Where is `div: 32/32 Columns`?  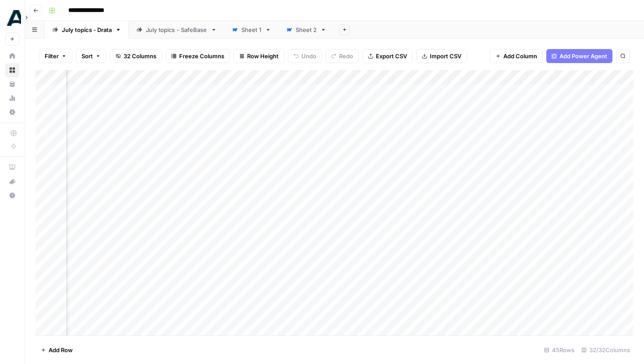 div: 32/32 Columns is located at coordinates (605, 350).